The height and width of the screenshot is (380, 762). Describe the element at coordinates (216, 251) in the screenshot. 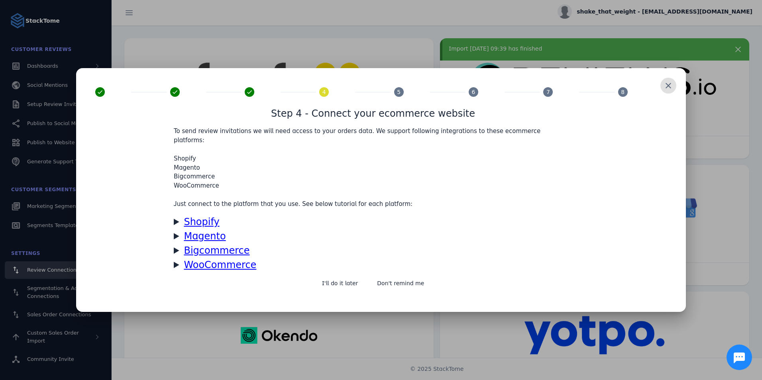

I see `u: Bigcommerce` at that location.